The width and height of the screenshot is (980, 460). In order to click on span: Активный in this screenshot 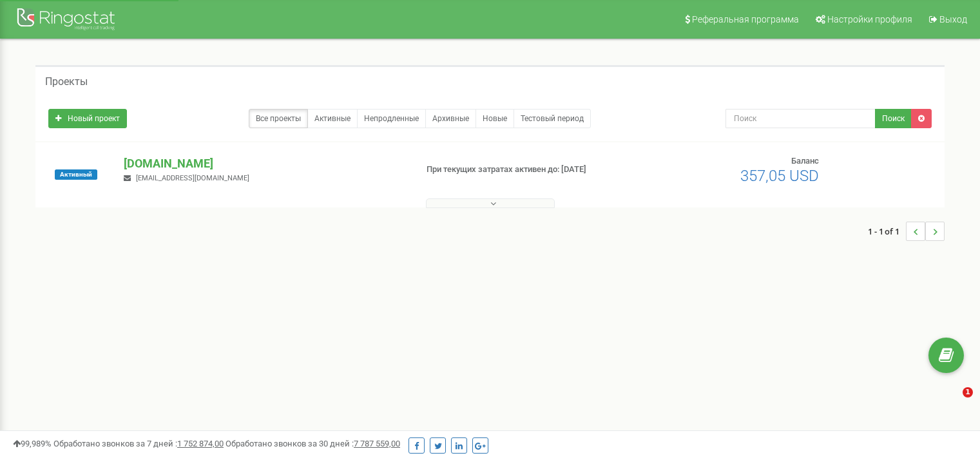, I will do `click(76, 175)`.